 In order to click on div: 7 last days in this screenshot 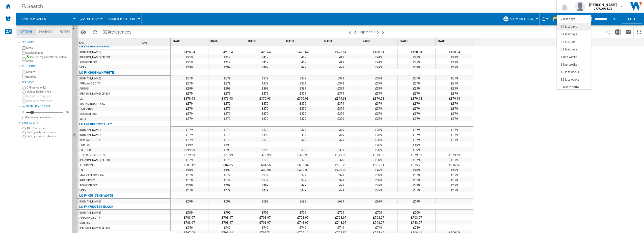, I will do `click(568, 19)`.